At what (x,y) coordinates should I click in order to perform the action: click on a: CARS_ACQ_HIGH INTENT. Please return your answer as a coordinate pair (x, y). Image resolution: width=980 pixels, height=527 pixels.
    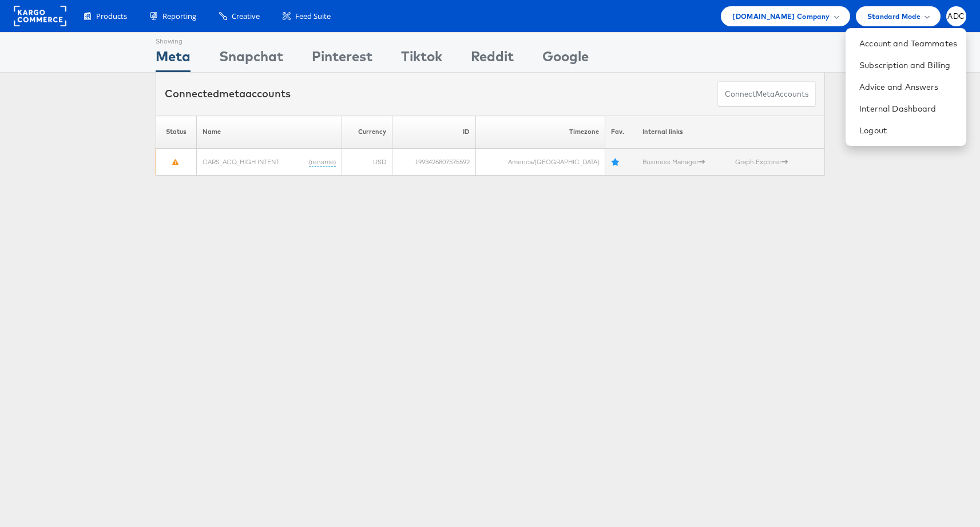
    Looking at the image, I should click on (241, 161).